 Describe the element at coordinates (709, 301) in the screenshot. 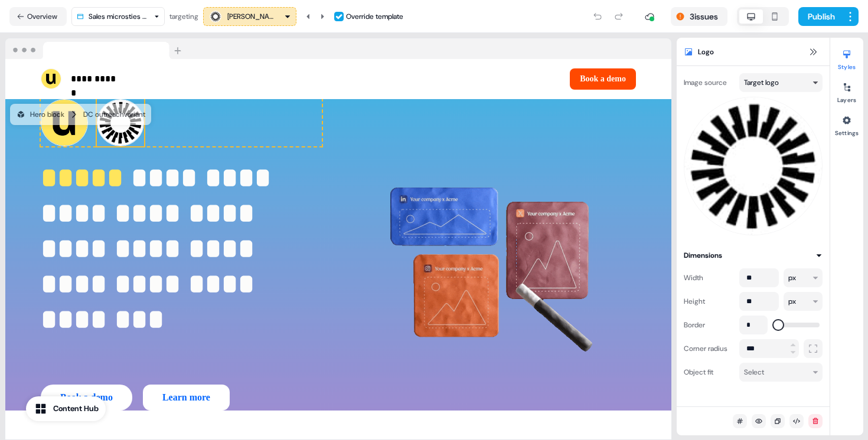

I see `div: Height` at that location.